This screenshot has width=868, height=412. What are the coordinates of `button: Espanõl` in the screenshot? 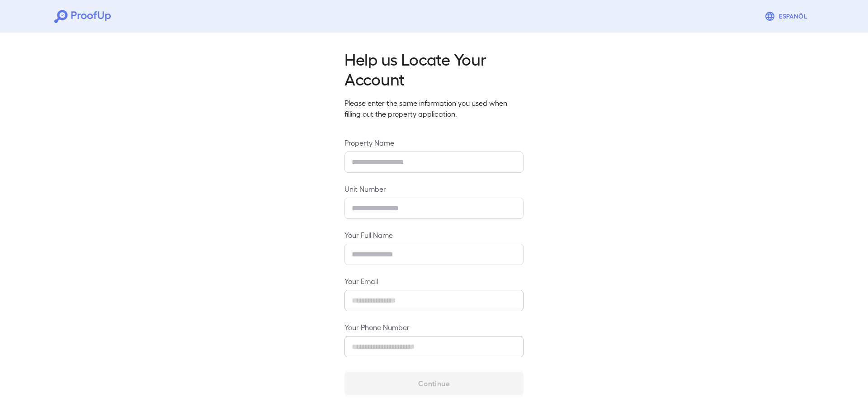 It's located at (787, 16).